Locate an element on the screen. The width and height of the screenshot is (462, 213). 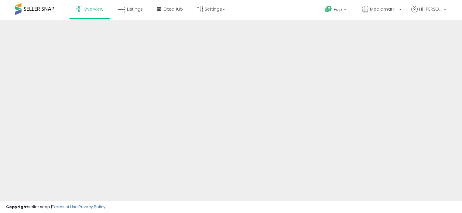
i: Get Help is located at coordinates (328, 9).